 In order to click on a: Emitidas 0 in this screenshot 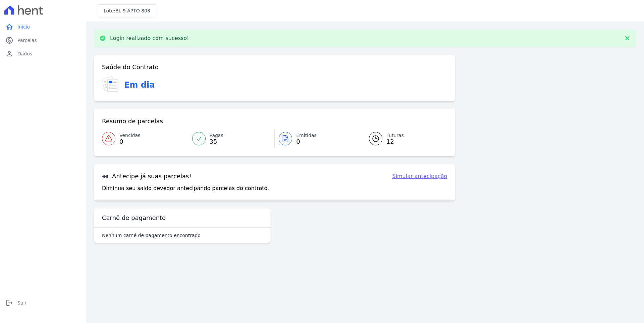, I will do `click(318, 138)`.